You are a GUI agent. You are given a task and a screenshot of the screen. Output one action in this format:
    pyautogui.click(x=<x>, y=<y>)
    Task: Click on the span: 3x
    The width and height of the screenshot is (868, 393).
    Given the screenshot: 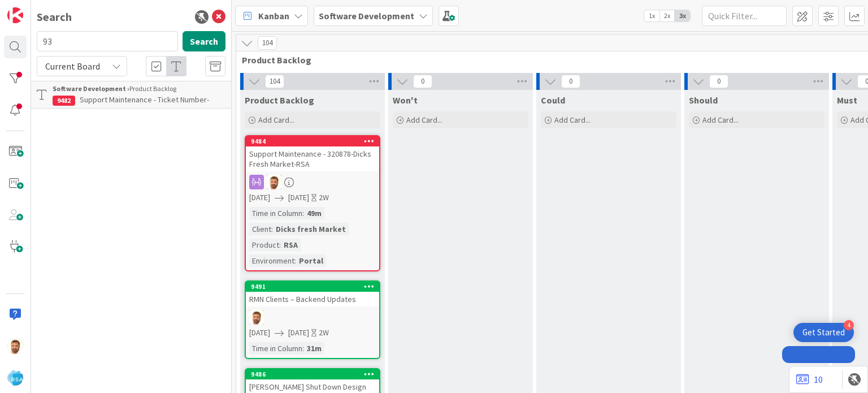 What is the action you would take?
    pyautogui.click(x=682, y=16)
    